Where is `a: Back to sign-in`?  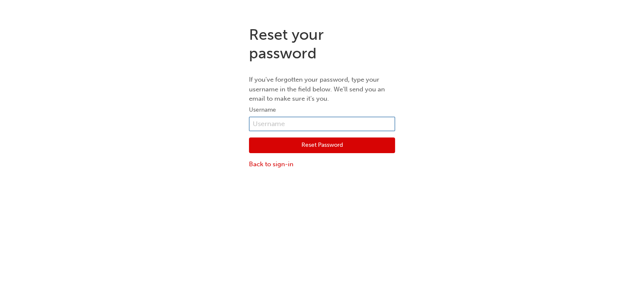
a: Back to sign-in is located at coordinates (322, 164).